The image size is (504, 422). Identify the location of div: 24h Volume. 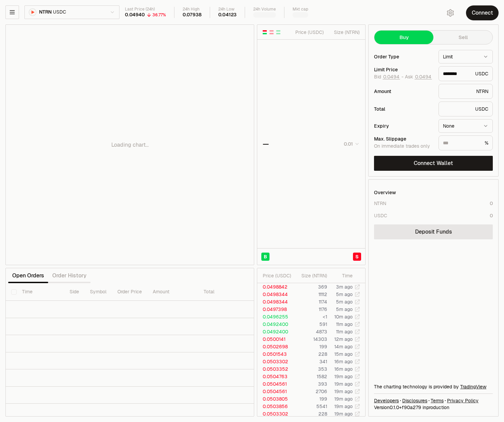
(264, 9).